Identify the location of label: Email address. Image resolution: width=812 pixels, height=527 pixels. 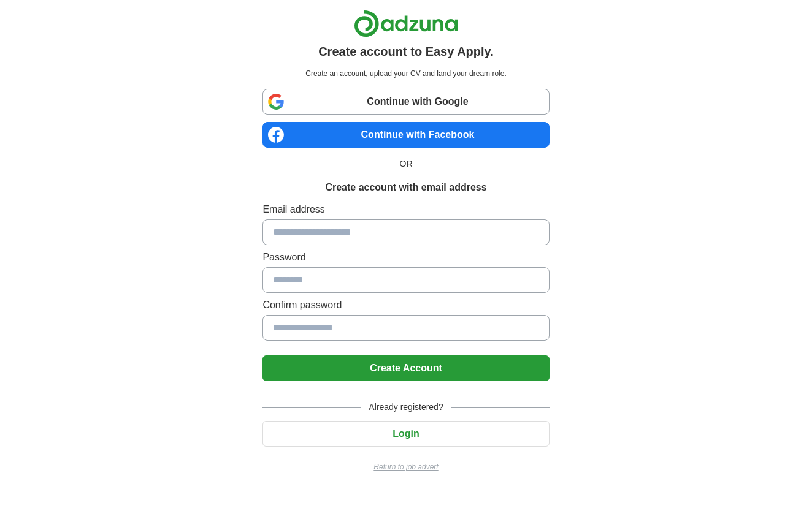
(405, 210).